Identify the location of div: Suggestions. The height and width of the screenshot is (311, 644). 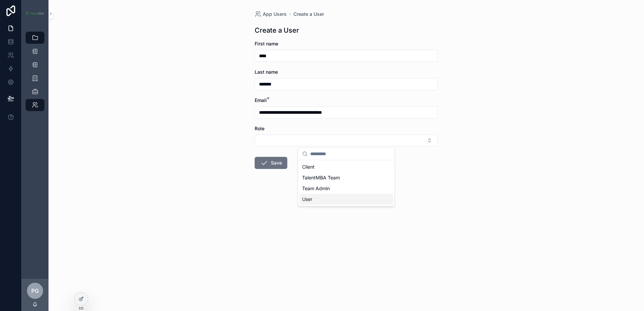
(346, 183).